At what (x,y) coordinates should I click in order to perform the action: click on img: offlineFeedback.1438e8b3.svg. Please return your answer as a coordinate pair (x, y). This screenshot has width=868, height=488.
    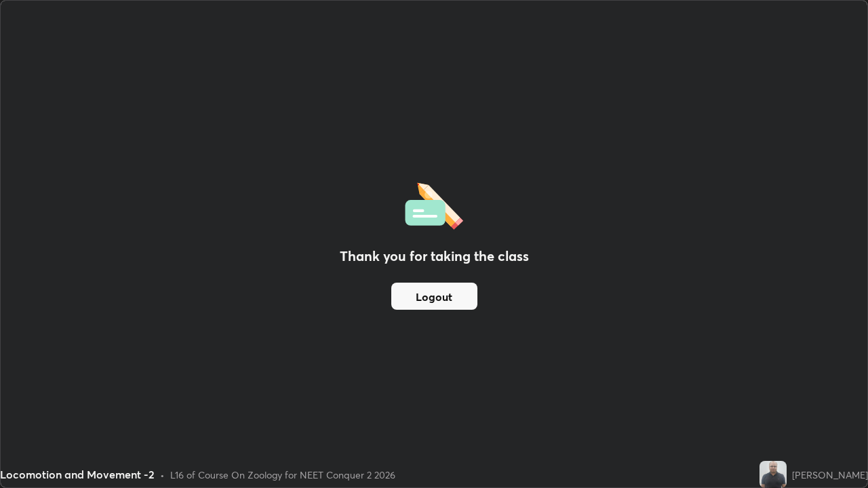
    Looking at the image, I should click on (434, 204).